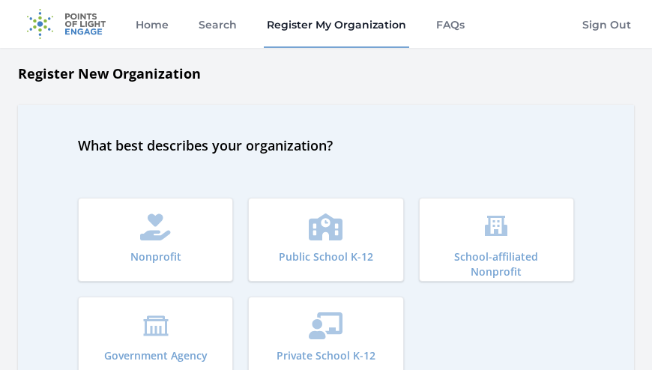 The width and height of the screenshot is (652, 370). What do you see at coordinates (326, 145) in the screenshot?
I see `h2: What best describes your organization?` at bounding box center [326, 145].